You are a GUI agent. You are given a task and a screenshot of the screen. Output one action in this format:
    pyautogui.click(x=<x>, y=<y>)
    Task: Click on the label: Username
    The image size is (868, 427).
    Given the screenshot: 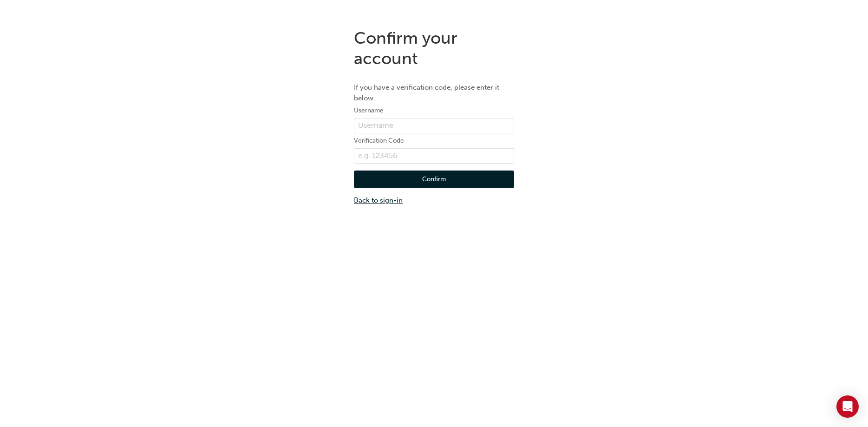 What is the action you would take?
    pyautogui.click(x=434, y=110)
    